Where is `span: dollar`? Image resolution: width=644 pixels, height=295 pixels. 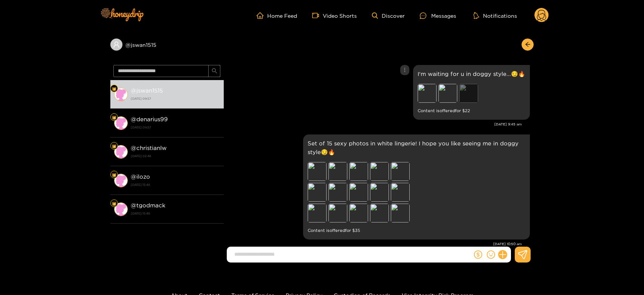 span: dollar is located at coordinates (478, 255).